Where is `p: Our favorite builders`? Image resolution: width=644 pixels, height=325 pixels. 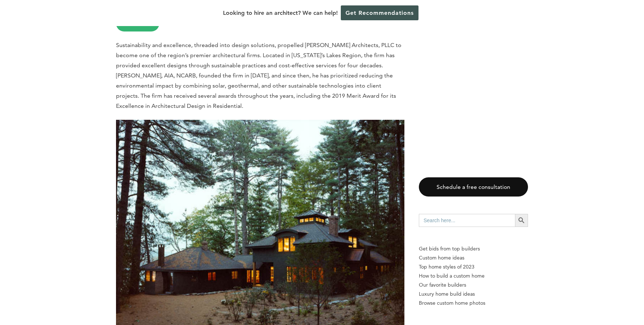
p: Our favorite builders is located at coordinates (474, 284).